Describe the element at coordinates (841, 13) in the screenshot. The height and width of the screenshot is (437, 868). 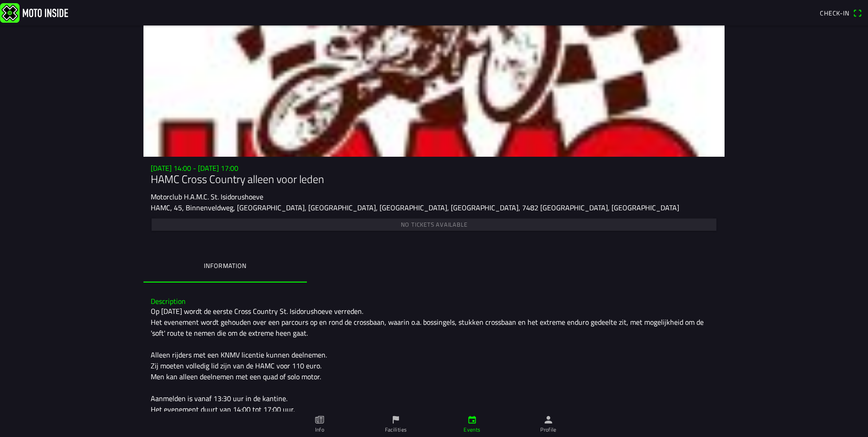
I see `a: Check-inqr scanner` at that location.